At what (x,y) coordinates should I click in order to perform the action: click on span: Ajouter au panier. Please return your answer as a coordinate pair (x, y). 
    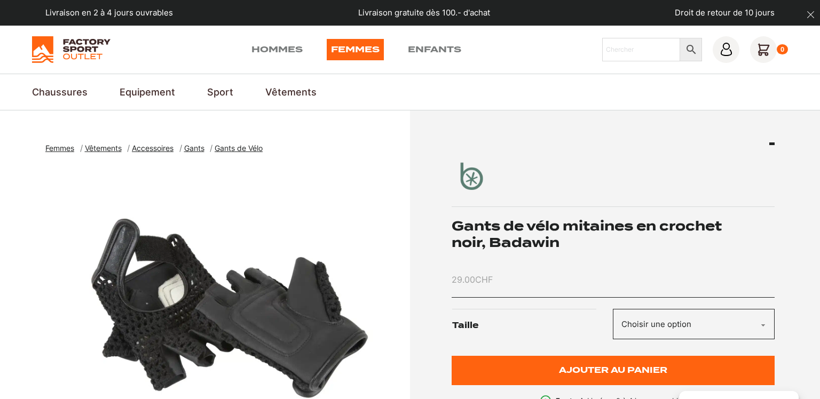
    Looking at the image, I should click on (613, 370).